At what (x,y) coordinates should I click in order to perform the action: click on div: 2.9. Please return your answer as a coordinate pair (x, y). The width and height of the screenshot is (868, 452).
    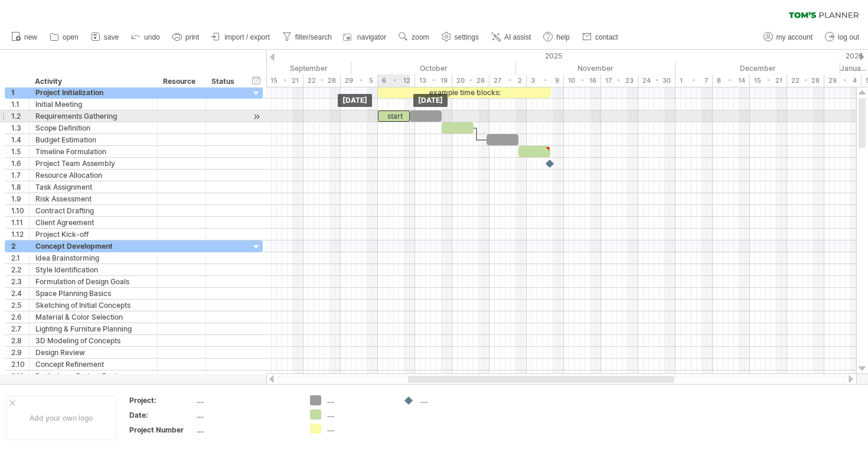
    Looking at the image, I should click on (20, 352).